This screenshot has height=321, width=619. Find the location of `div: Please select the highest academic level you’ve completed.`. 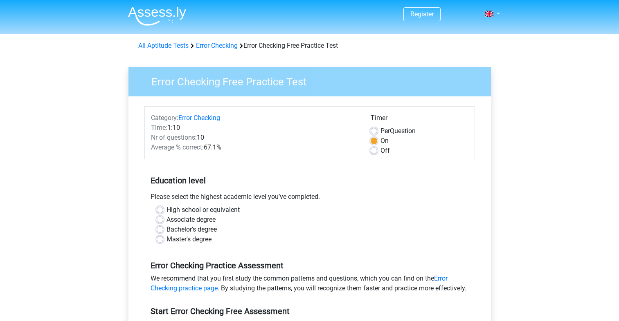

div: Please select the highest academic level you’ve completed. is located at coordinates (310, 199).